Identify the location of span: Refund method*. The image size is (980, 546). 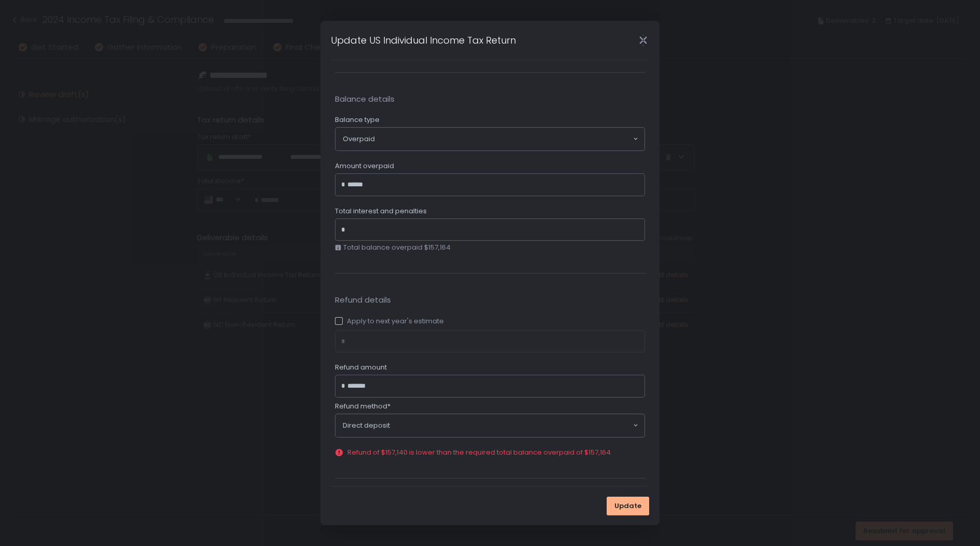
(362, 406).